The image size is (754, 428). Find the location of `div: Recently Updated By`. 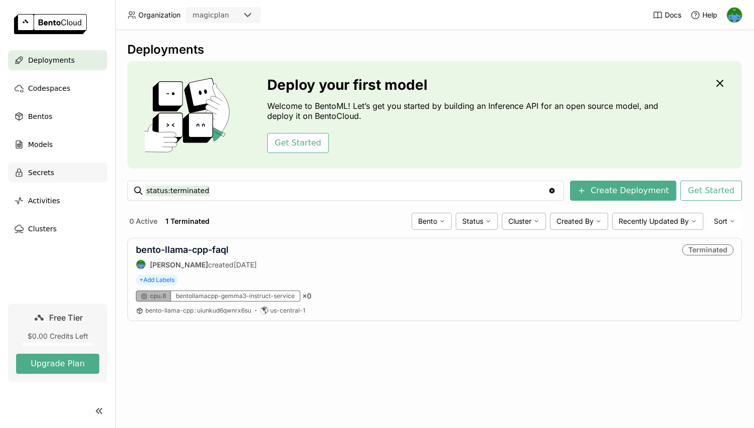

div: Recently Updated By is located at coordinates (658, 221).